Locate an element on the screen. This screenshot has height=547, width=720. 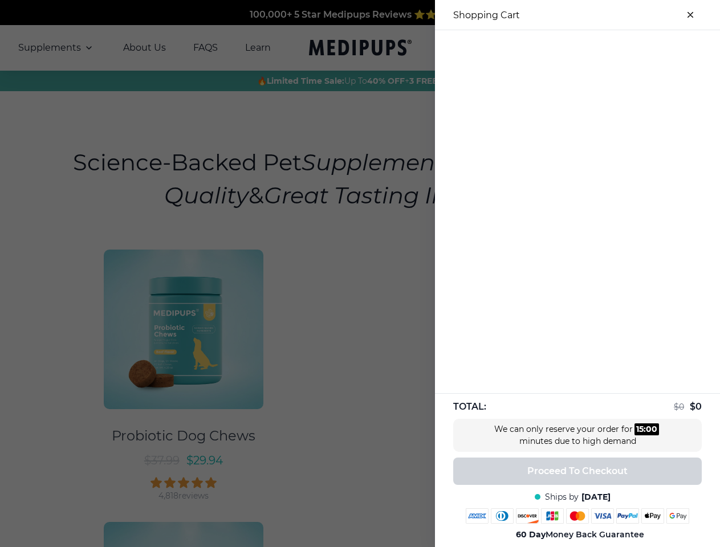
span: TOTAL: is located at coordinates (470, 407).